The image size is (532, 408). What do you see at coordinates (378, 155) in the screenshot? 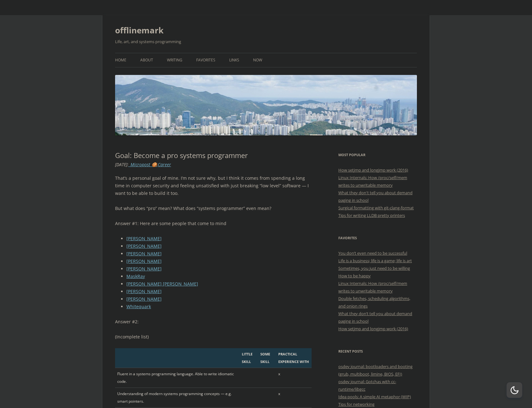
I see `h3: Most Popular` at bounding box center [378, 155].